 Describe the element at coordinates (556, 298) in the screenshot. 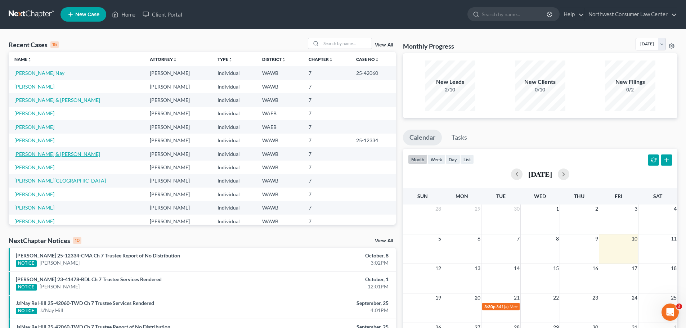

I see `span: 22` at that location.